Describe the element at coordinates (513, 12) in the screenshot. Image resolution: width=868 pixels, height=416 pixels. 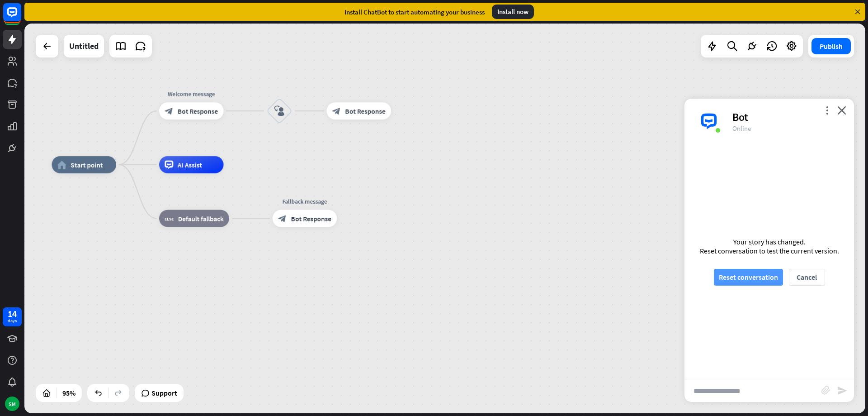
I see `div: Install now` at that location.